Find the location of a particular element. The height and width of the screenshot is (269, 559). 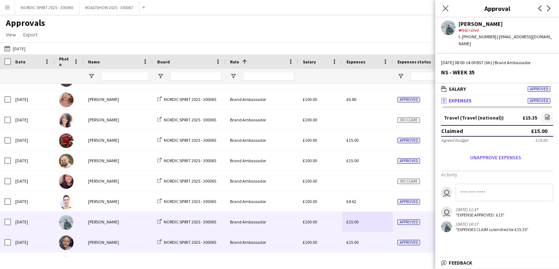

span: Photo is located at coordinates (65, 62).